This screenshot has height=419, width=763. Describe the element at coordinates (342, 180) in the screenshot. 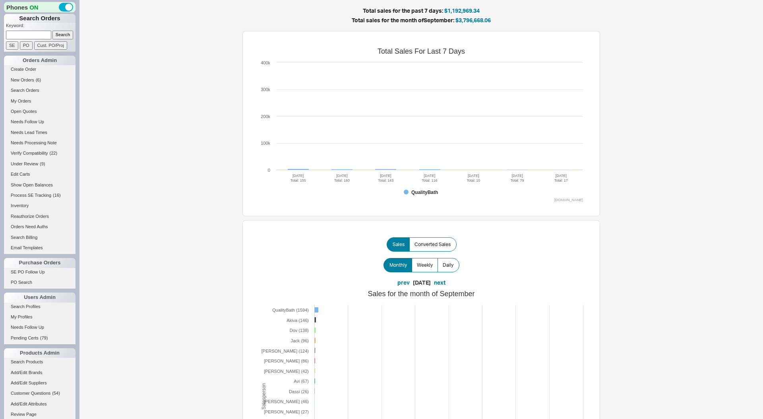

I see `tspan: Total: 160` at that location.